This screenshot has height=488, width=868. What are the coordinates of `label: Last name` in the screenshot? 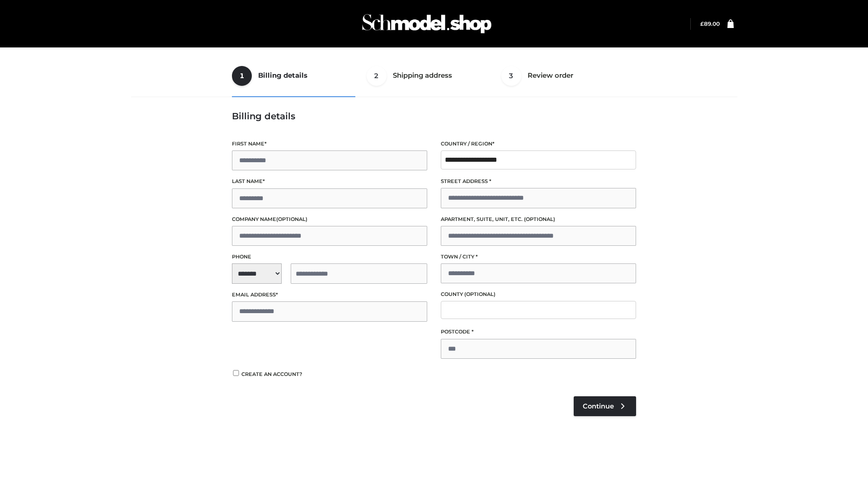 It's located at (330, 181).